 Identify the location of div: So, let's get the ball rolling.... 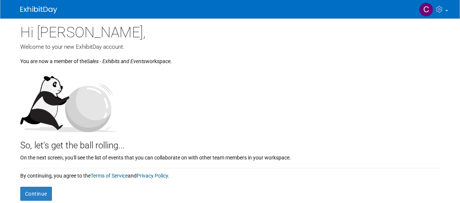
(230, 142).